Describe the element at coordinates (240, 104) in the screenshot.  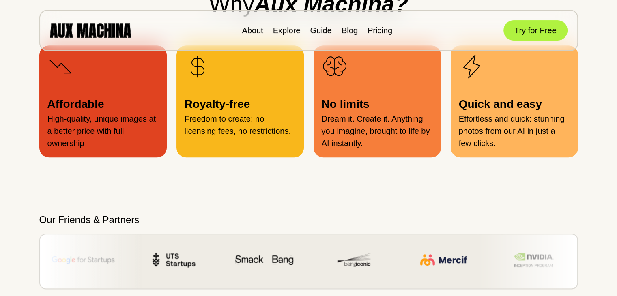
I see `p: Royalty-free` at that location.